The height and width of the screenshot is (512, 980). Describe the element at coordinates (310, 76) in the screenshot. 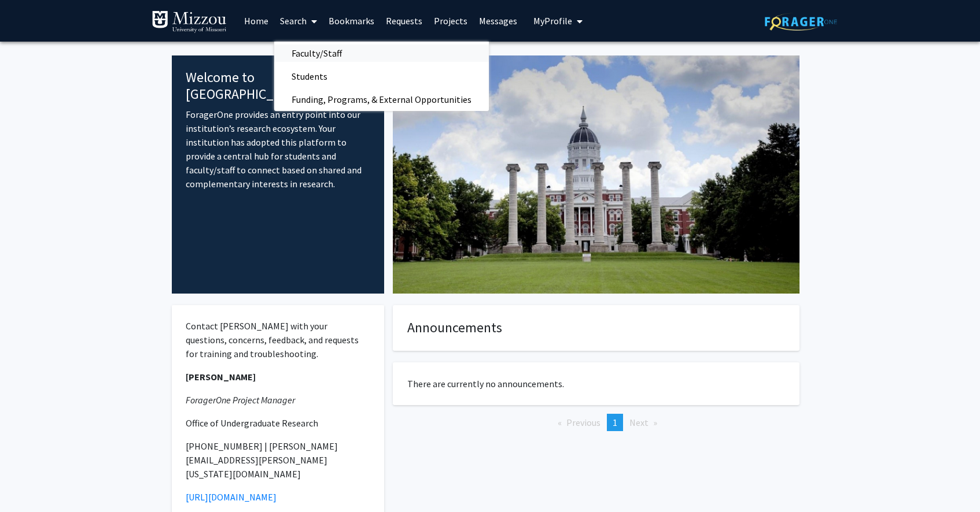

I see `span: Students` at that location.